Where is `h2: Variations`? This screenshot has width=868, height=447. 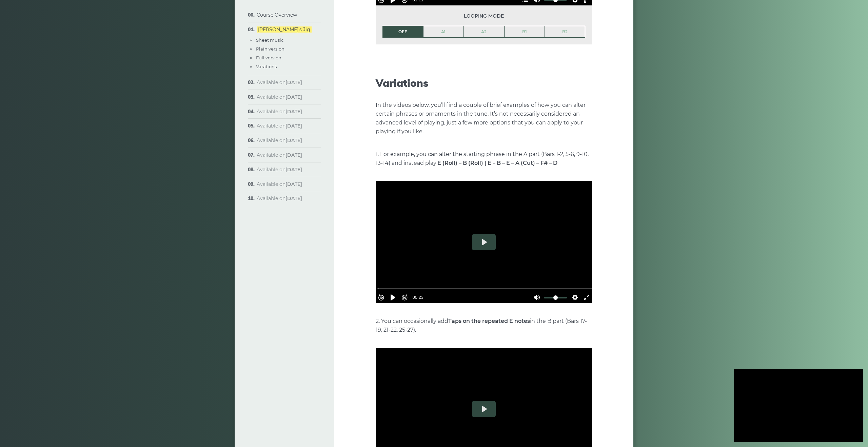
h2: Variations is located at coordinates (484, 83).